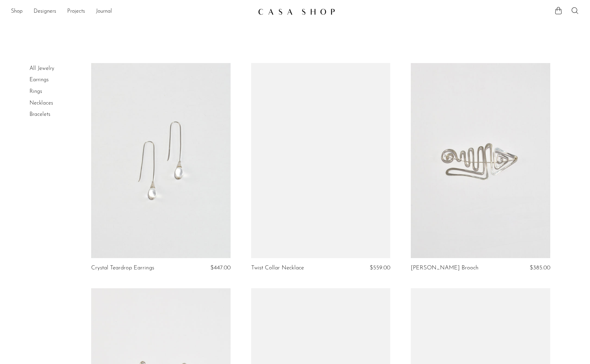 Image resolution: width=590 pixels, height=364 pixels. Describe the element at coordinates (35, 92) in the screenshot. I see `a: Rings` at that location.